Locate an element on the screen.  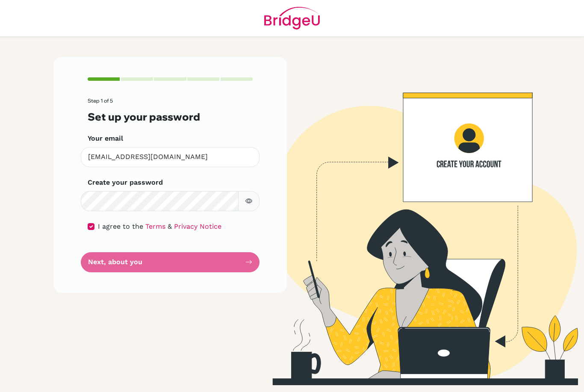
input: Insert your email* is located at coordinates (170, 157).